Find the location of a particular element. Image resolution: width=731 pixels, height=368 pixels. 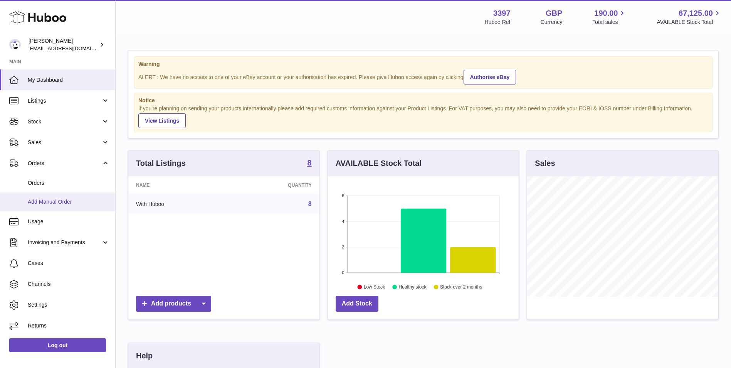

span: Sales is located at coordinates (64, 142).